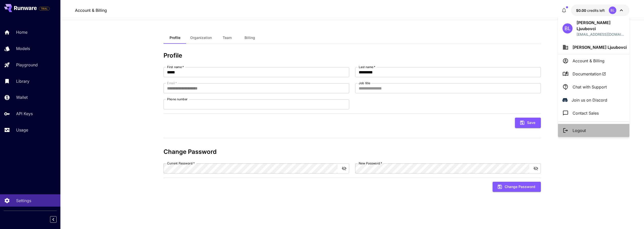 This screenshot has width=644, height=229. What do you see at coordinates (589, 100) in the screenshot?
I see `p: Join us on Discord` at bounding box center [589, 100].